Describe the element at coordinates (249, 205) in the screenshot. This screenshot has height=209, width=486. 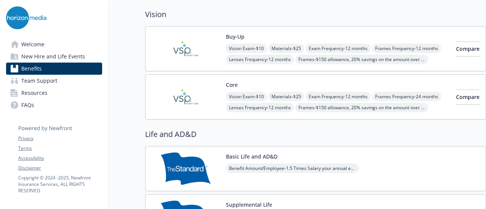
I see `button: Supplemental Life` at that location.